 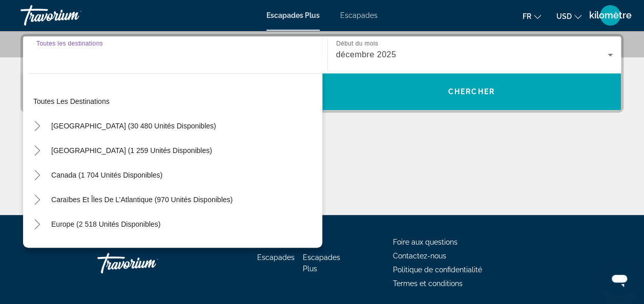 What do you see at coordinates (142, 200) in the screenshot?
I see `button: Caraïbes et îles de l’Atlantique (970 unités disponibles)` at bounding box center [142, 200].